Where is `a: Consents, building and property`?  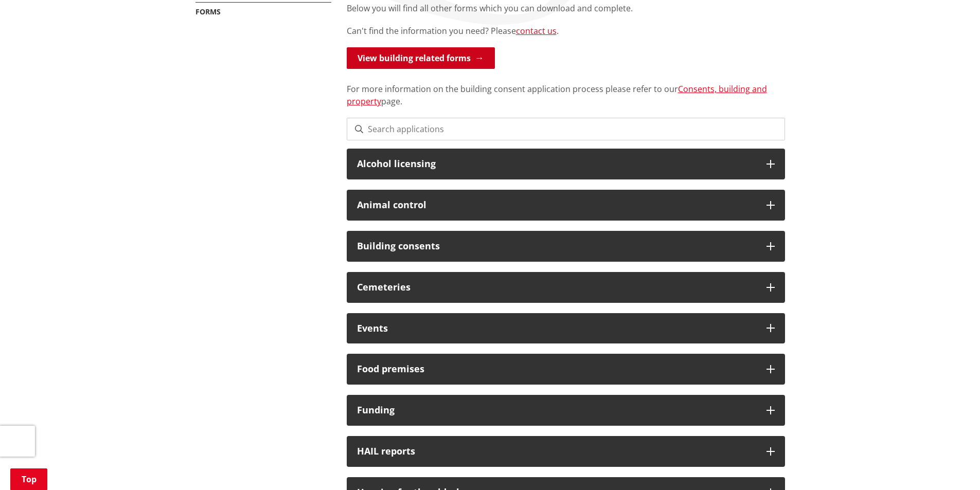
a: Consents, building and property is located at coordinates (557, 95).